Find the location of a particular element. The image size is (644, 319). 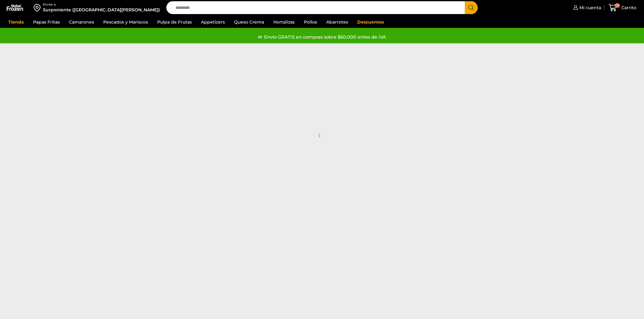

a: Queso Crema is located at coordinates (249, 22).